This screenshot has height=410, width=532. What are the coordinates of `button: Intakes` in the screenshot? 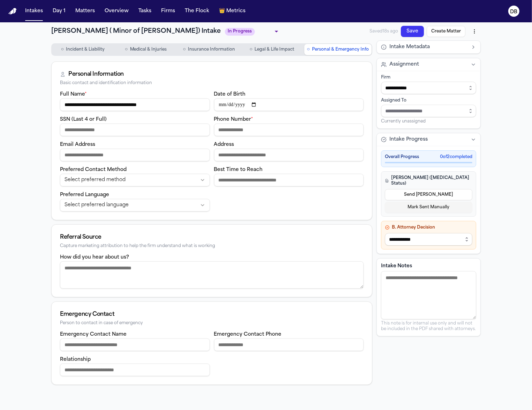 It's located at (34, 11).